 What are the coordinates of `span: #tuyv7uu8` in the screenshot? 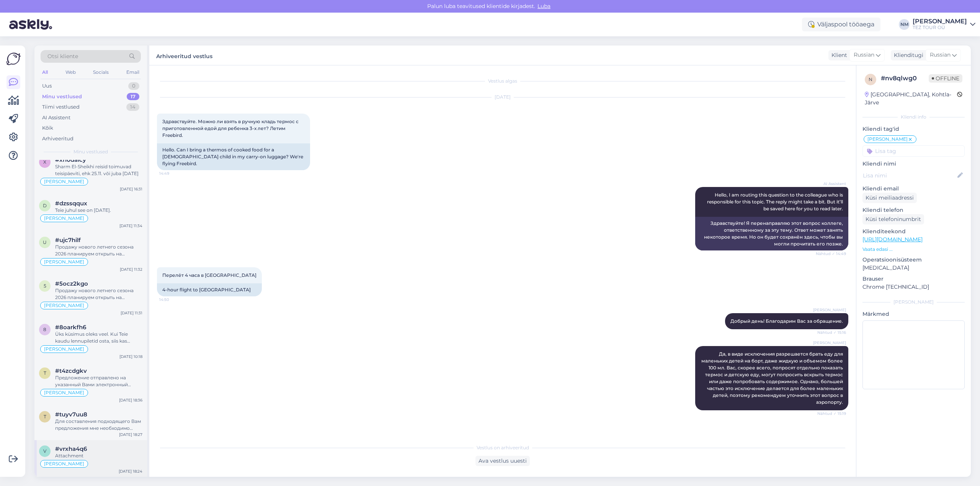 It's located at (71, 415).